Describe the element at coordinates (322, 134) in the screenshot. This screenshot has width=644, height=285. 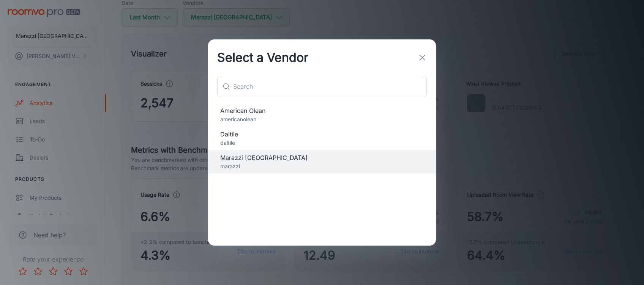
I see `span: Daltile` at that location.